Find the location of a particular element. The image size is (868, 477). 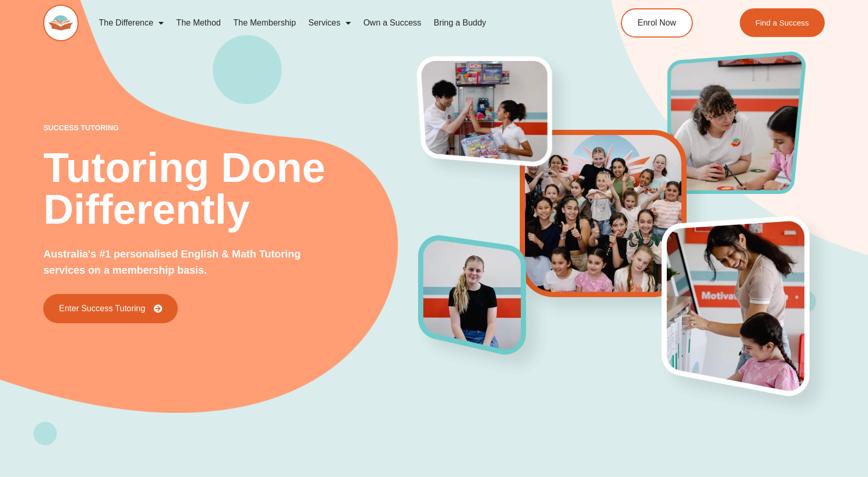

p: Australia's #1 personalised English & Math Tutoring services on a membership basis. is located at coordinates (180, 262).